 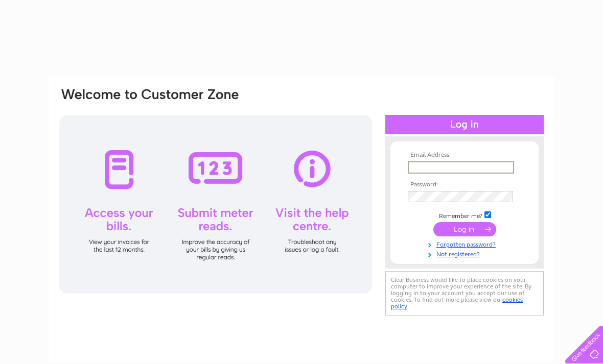 What do you see at coordinates (465, 253) in the screenshot?
I see `a: Not registered?` at bounding box center [465, 253].